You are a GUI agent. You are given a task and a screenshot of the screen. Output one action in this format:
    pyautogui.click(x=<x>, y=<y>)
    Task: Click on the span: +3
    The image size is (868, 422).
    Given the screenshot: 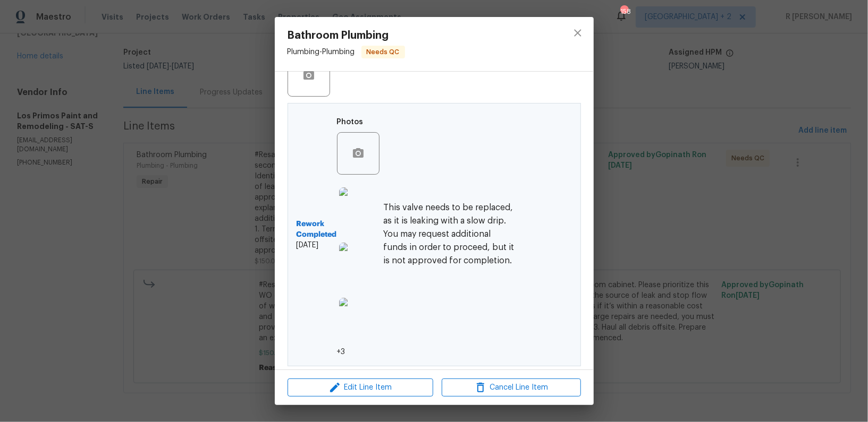 What is the action you would take?
    pyautogui.click(x=341, y=352)
    